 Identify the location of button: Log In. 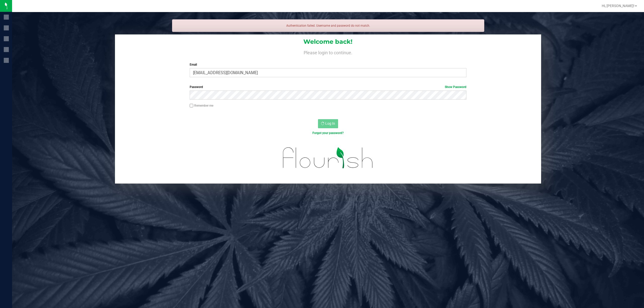
(328, 124).